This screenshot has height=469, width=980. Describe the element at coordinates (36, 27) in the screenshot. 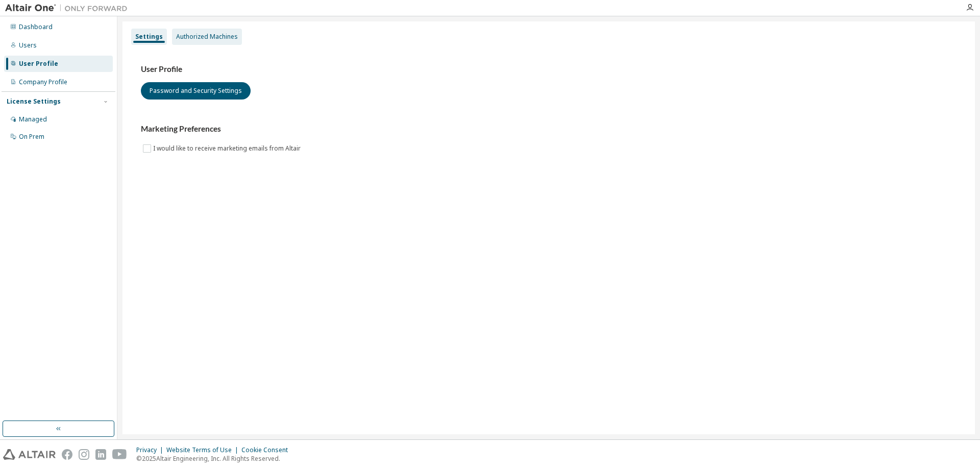

I see `div: Dashboard` at that location.